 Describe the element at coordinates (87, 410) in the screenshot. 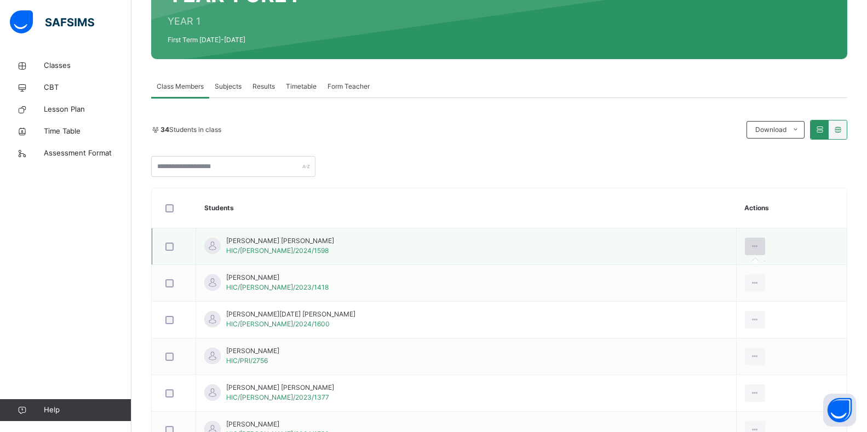

I see `span: Help` at that location.